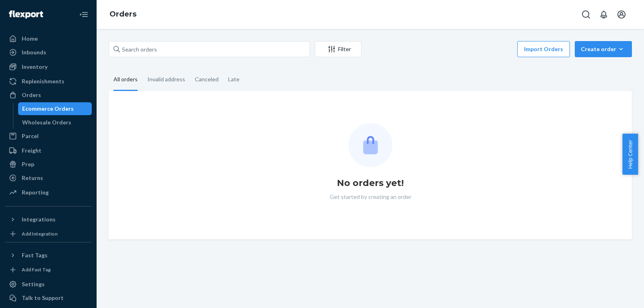 The image size is (644, 308). Describe the element at coordinates (47, 122) in the screenshot. I see `div: Wholesale Orders` at that location.